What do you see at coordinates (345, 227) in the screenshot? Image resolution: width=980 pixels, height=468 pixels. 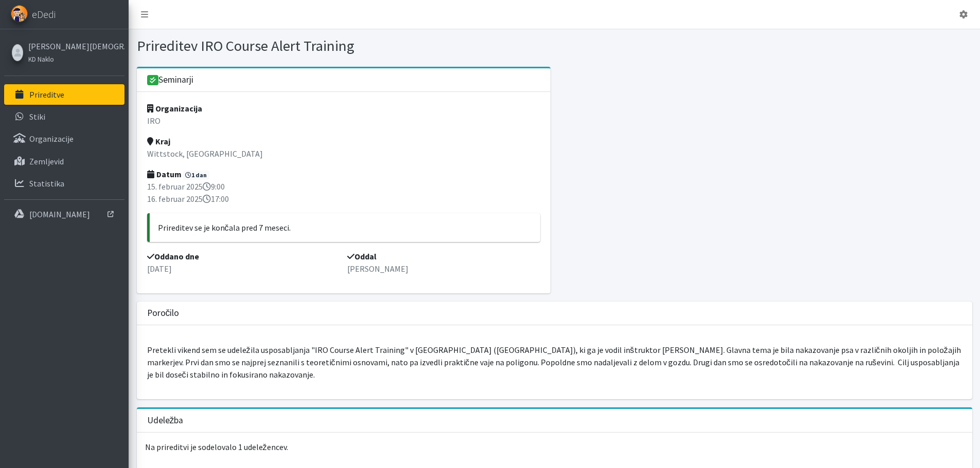 I see `p: Prireditev se je končala pred 7 meseci.` at bounding box center [345, 227].